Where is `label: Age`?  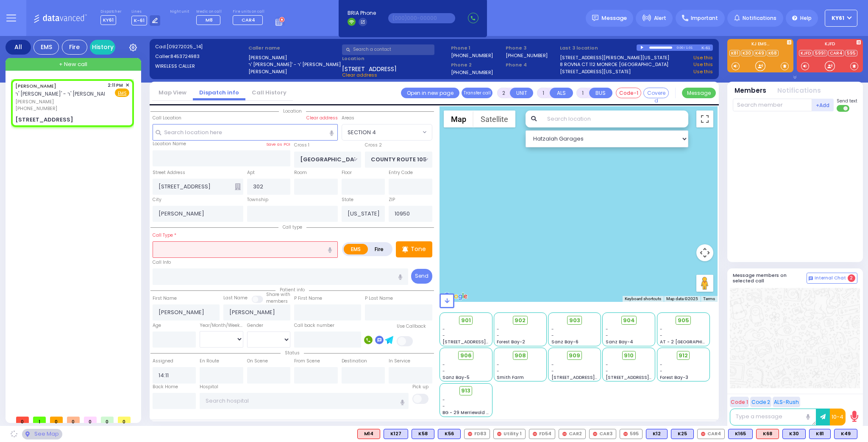
label: Age is located at coordinates (157, 326).